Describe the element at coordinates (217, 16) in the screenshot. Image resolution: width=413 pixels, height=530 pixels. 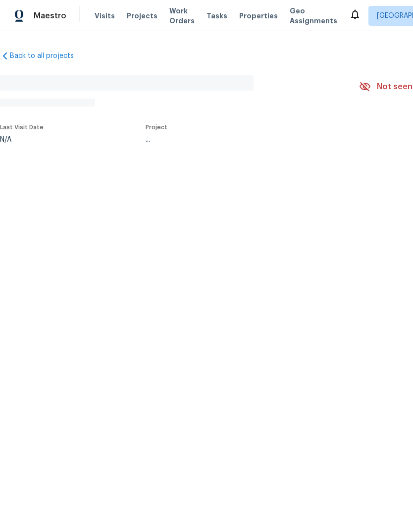
I see `span: Tasks` at that location.